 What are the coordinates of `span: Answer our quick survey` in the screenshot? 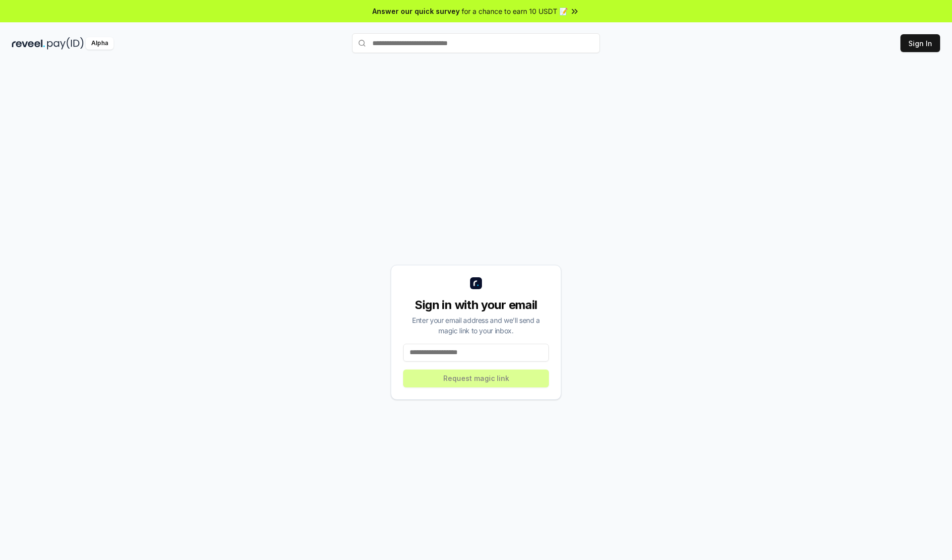 It's located at (416, 11).